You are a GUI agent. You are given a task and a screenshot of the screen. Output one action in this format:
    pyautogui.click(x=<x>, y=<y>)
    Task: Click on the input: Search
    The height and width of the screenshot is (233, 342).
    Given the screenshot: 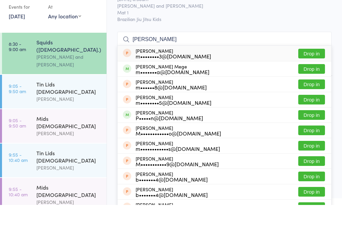 What is the action you would take?
    pyautogui.click(x=225, y=68)
    